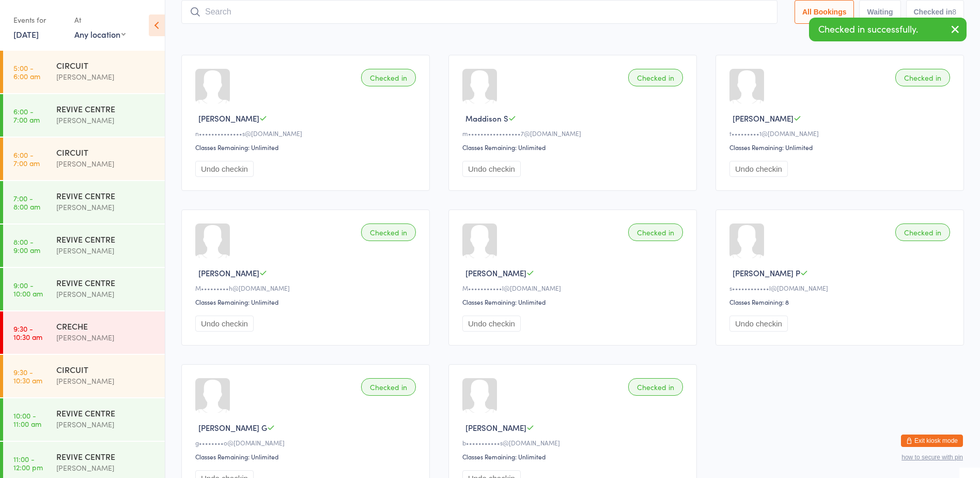 The image size is (980, 478). I want to click on div: 8, so click(954, 12).